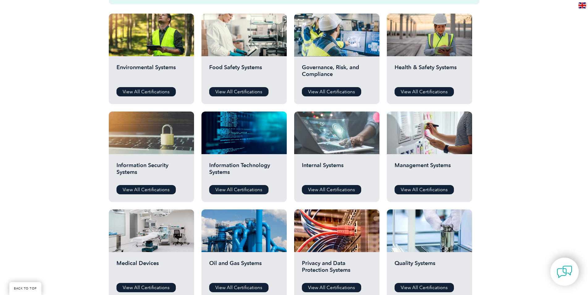  What do you see at coordinates (151, 73) in the screenshot?
I see `h2: Environmental Systems` at bounding box center [151, 73].